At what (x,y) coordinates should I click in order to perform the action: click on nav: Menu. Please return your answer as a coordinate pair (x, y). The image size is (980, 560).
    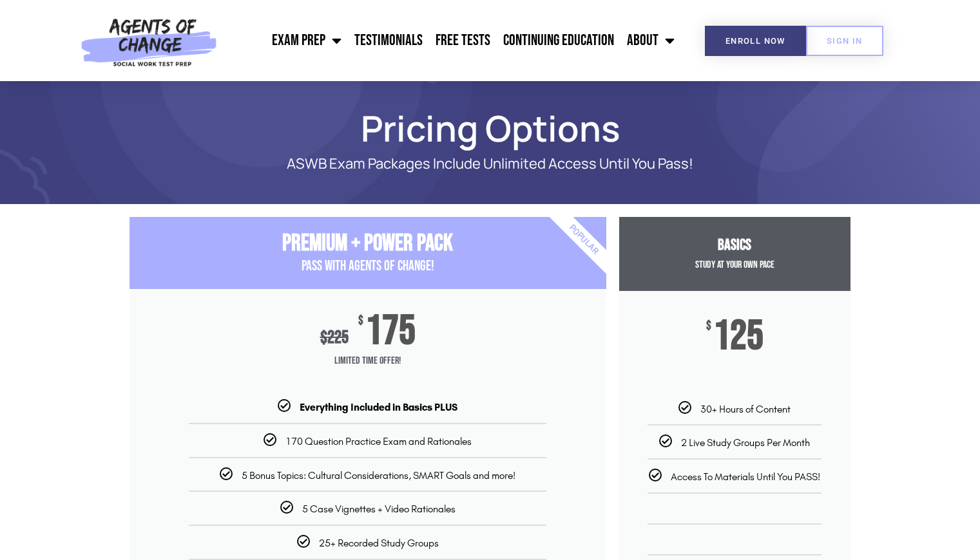
    Looking at the image, I should click on (452, 40).